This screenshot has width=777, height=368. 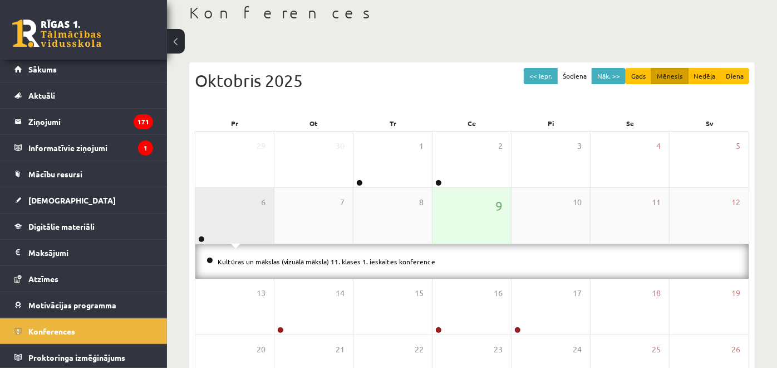 What do you see at coordinates (61, 226) in the screenshot?
I see `span: Digitālie materiāli` at bounding box center [61, 226].